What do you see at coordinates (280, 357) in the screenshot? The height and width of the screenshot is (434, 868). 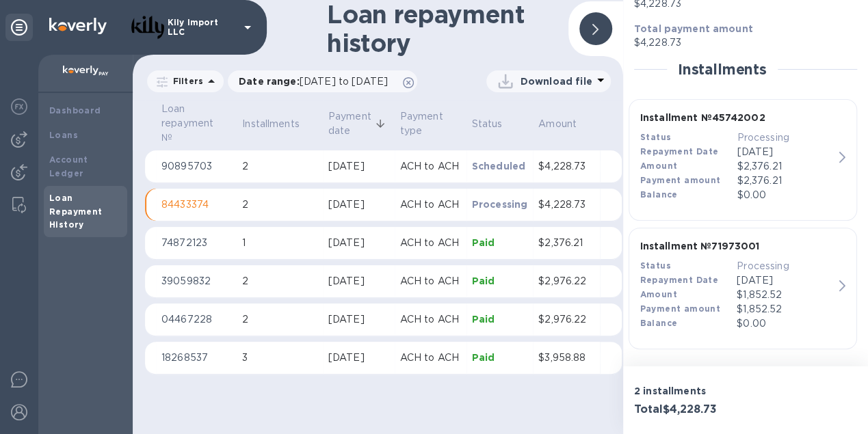 I see `p: 3` at bounding box center [280, 357].